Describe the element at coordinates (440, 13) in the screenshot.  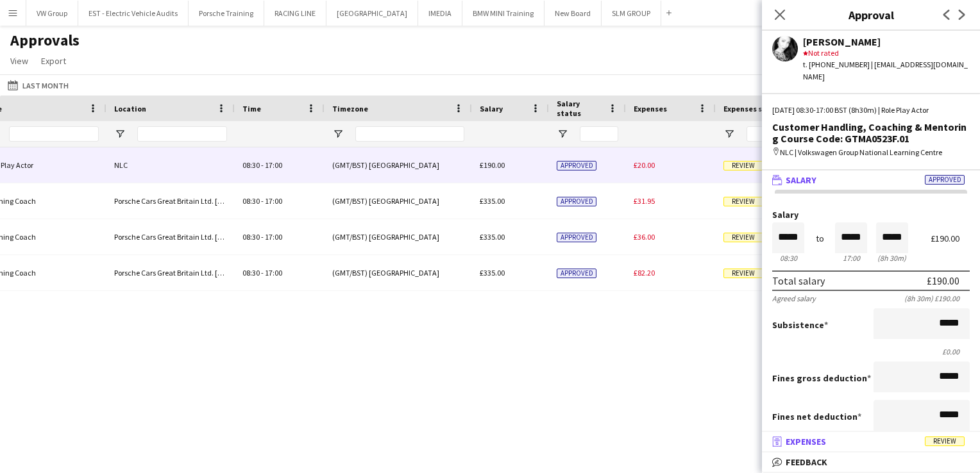
I see `button: IMEDIA` at that location.